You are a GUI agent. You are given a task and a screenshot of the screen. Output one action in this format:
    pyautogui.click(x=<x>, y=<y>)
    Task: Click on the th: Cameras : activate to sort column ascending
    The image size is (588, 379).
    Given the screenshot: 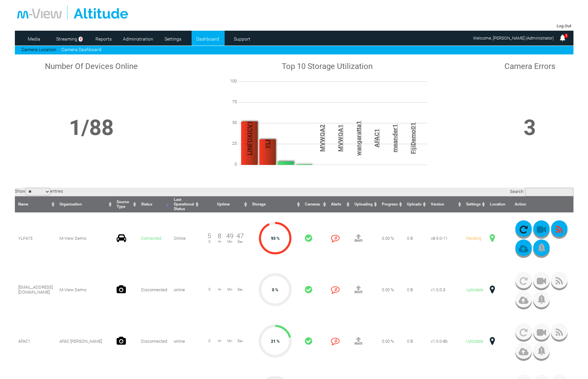 What is the action you would take?
    pyautogui.click(x=314, y=204)
    